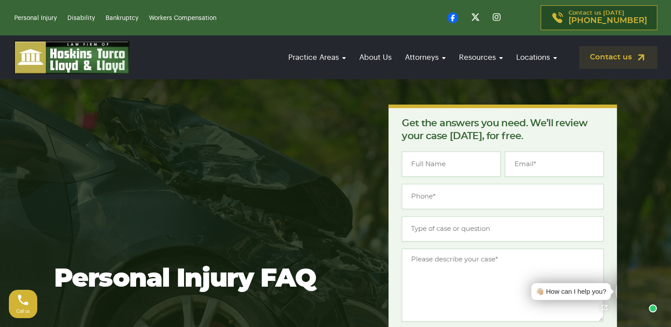 The image size is (671, 327). Describe the element at coordinates (207, 279) in the screenshot. I see `h1: Personal Injury FAQ` at that location.